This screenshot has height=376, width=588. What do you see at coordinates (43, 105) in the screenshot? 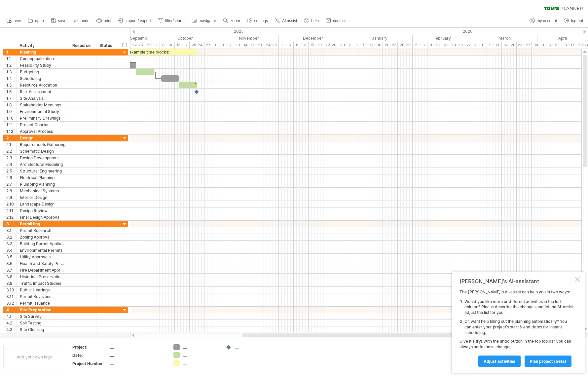
I see `div: Stakeholder Meetings` at bounding box center [43, 105].